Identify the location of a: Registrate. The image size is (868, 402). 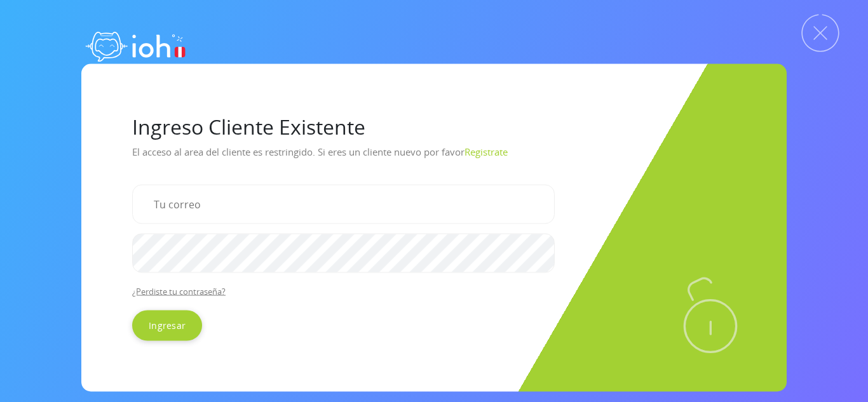
(486, 151).